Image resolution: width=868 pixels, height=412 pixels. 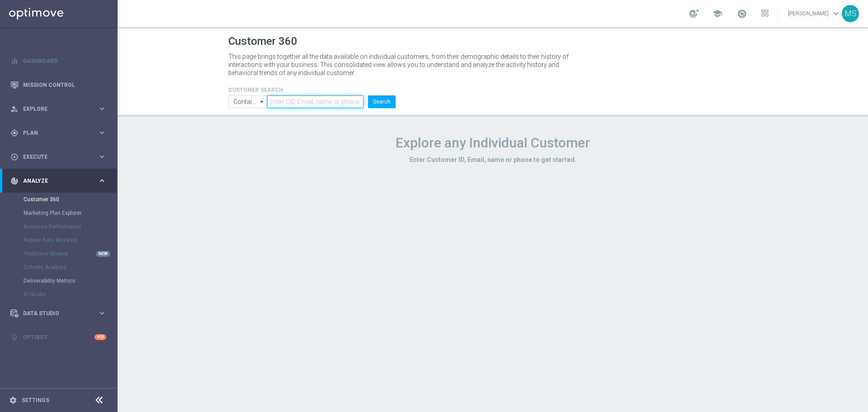 What do you see at coordinates (493, 41) in the screenshot?
I see `h1: Customer 360` at bounding box center [493, 41].